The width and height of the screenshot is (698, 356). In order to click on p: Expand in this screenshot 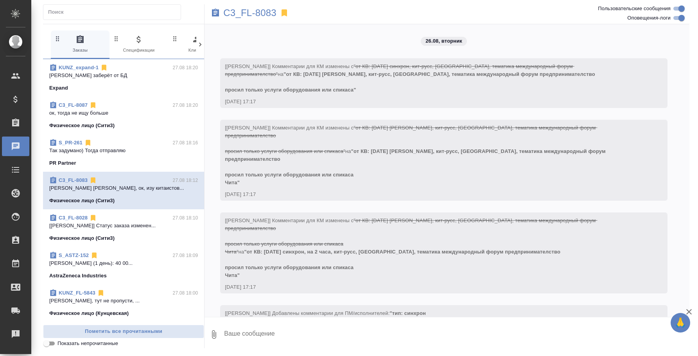, I will do `click(59, 88)`.